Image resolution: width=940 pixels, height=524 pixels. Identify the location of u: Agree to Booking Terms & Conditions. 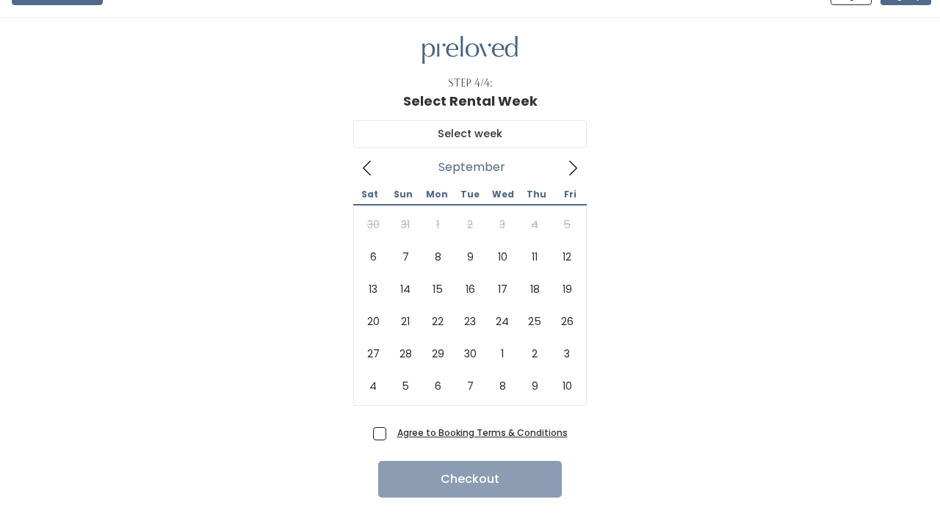
(483, 433).